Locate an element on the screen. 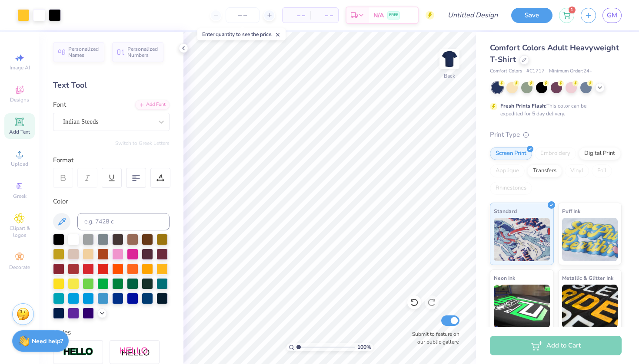  img: Neon Ink is located at coordinates (522, 307).